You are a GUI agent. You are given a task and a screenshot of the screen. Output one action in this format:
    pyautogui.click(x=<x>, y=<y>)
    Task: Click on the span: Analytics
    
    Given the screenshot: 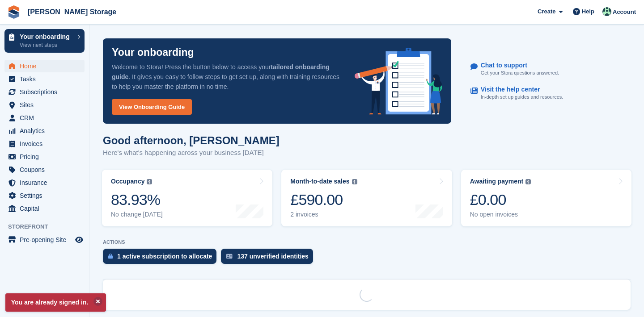 What is the action you would take?
    pyautogui.click(x=47, y=131)
    